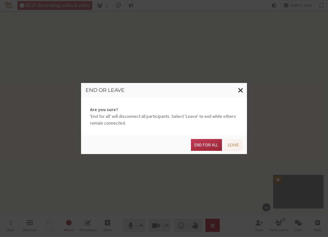 Image resolution: width=328 pixels, height=237 pixels. What do you see at coordinates (206, 145) in the screenshot?
I see `button: End for all` at bounding box center [206, 145].